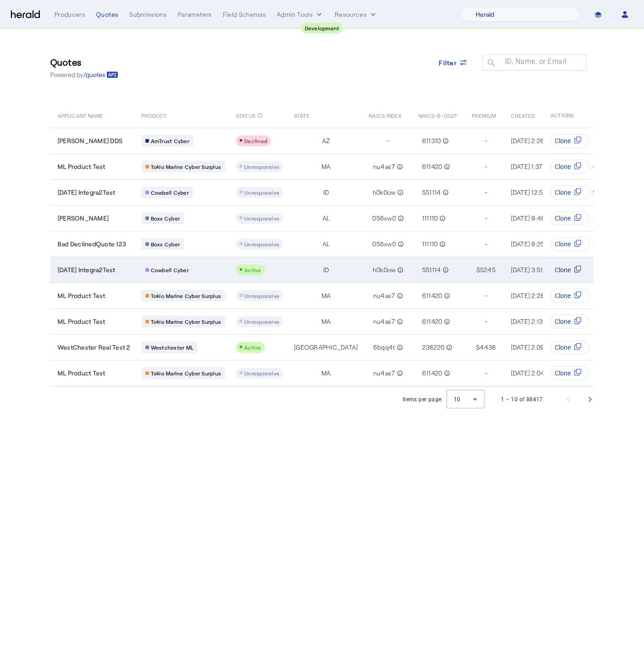 The height and width of the screenshot is (668, 644). I want to click on span: AL, so click(326, 218).